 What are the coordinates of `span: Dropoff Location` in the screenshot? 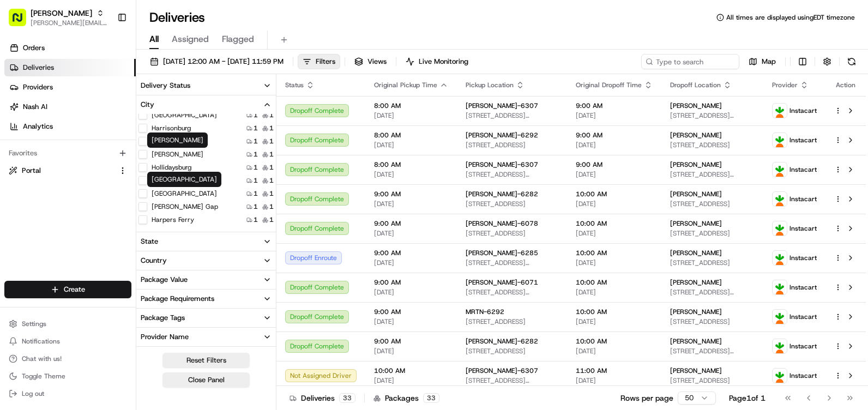 It's located at (695, 85).